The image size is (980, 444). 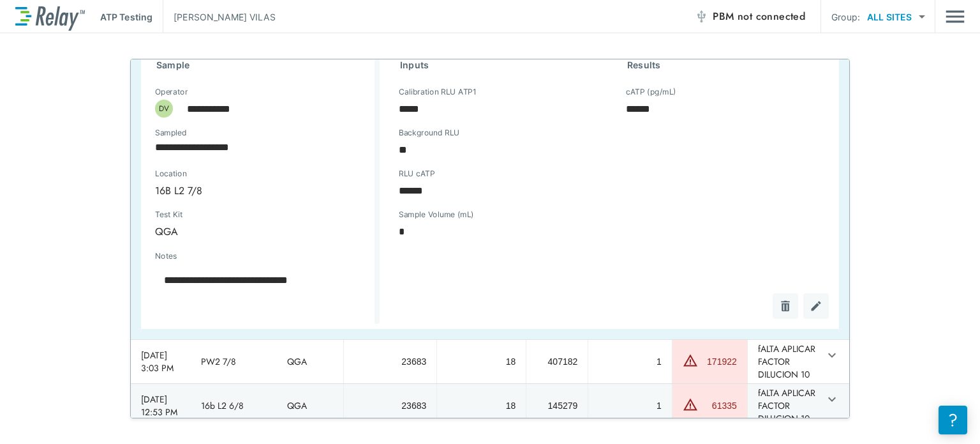 I want to click on div: DV, so click(x=164, y=109).